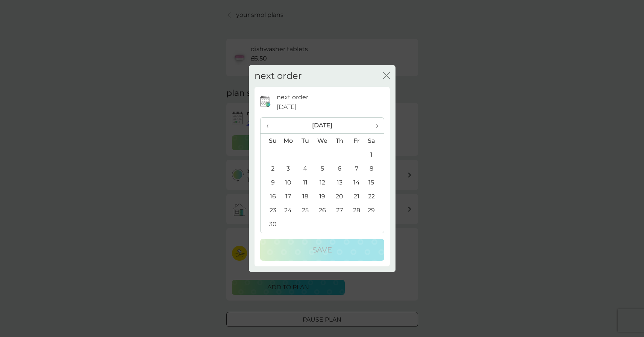 This screenshot has width=644, height=337. I want to click on td: 1, so click(374, 155).